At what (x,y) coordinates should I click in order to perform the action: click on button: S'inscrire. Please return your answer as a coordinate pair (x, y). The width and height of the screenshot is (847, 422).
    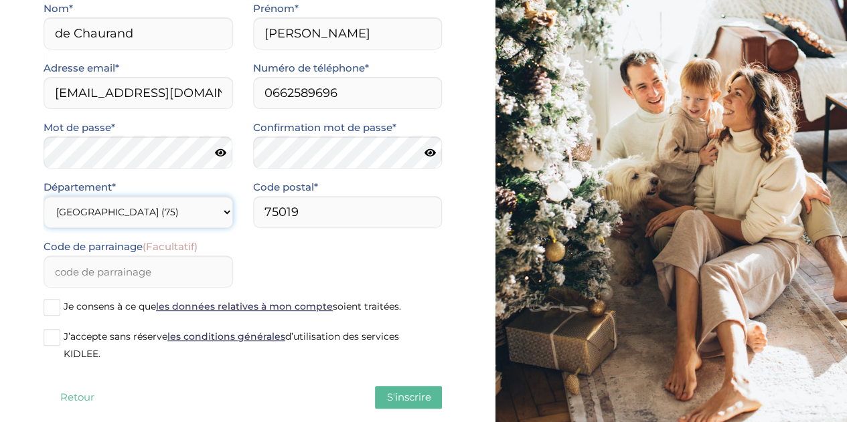
    Looking at the image, I should click on (408, 398).